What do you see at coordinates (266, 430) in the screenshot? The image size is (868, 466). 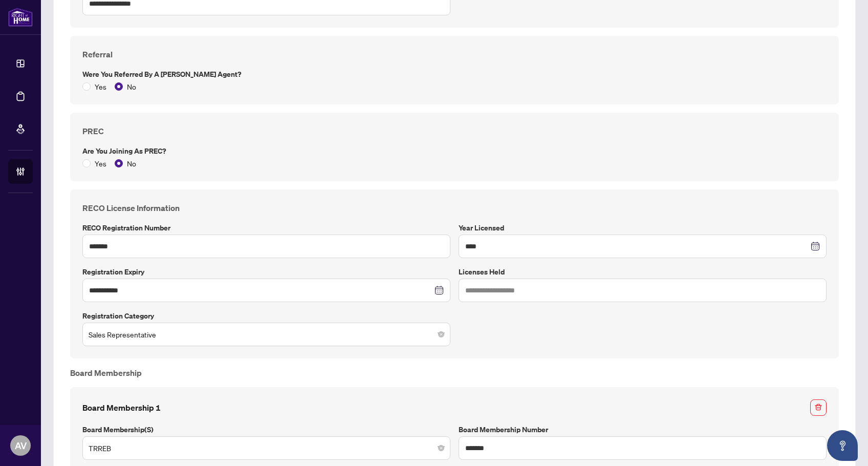 I see `label: Board Membership(s)` at bounding box center [266, 430].